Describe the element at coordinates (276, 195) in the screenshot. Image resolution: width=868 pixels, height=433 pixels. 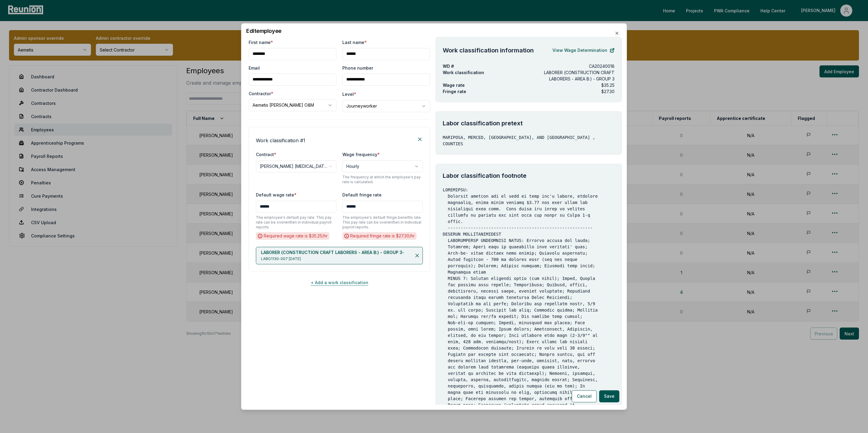
I see `label: Default wage rate` at that location.